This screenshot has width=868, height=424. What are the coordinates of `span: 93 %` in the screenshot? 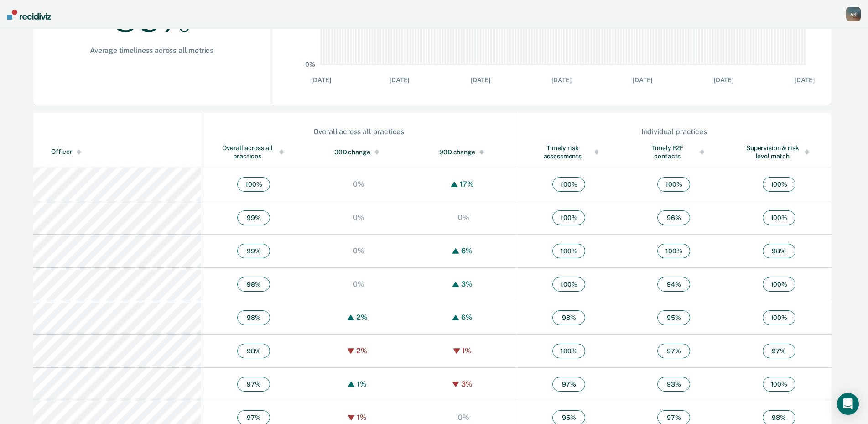 It's located at (674, 384).